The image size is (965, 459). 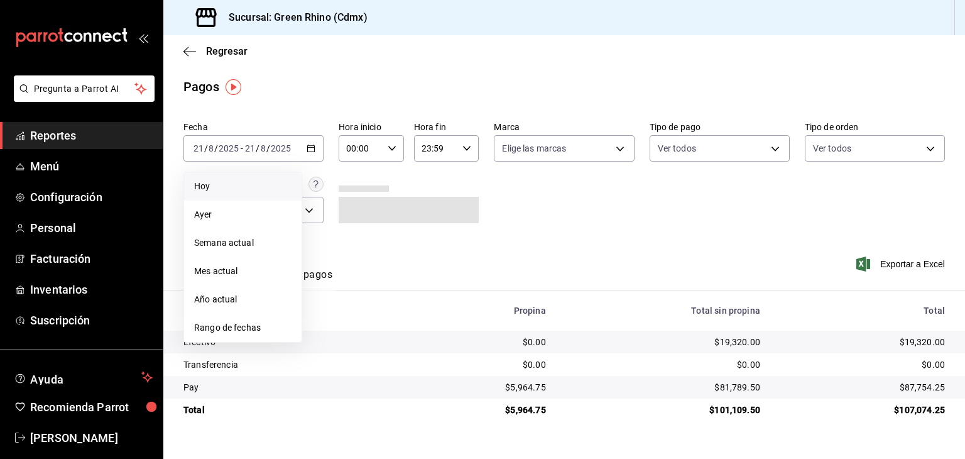 I want to click on span: Suscripción, so click(x=91, y=320).